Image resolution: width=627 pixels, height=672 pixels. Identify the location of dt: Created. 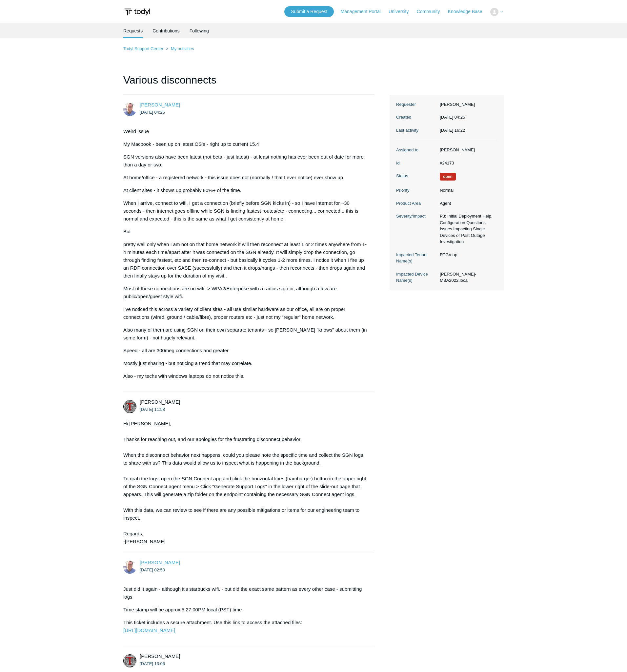
(416, 117).